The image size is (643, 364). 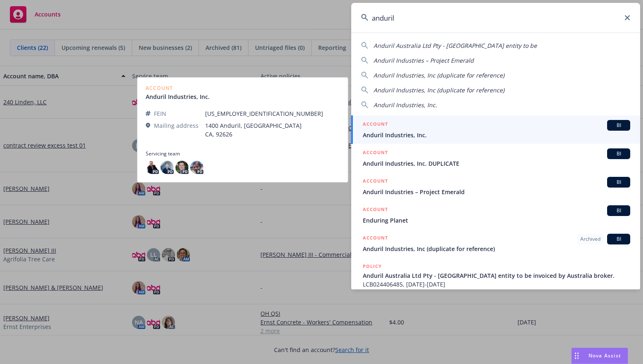 What do you see at coordinates (497, 220) in the screenshot?
I see `span: Enduring Planet` at bounding box center [497, 220].